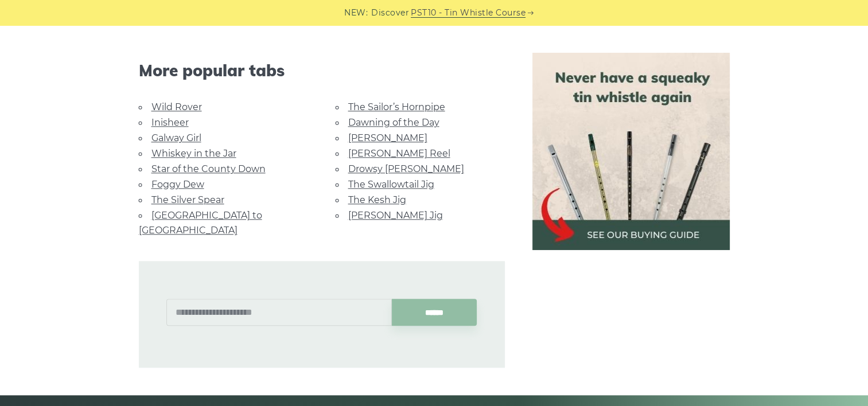  I want to click on a: The Swallowtail Jig, so click(391, 184).